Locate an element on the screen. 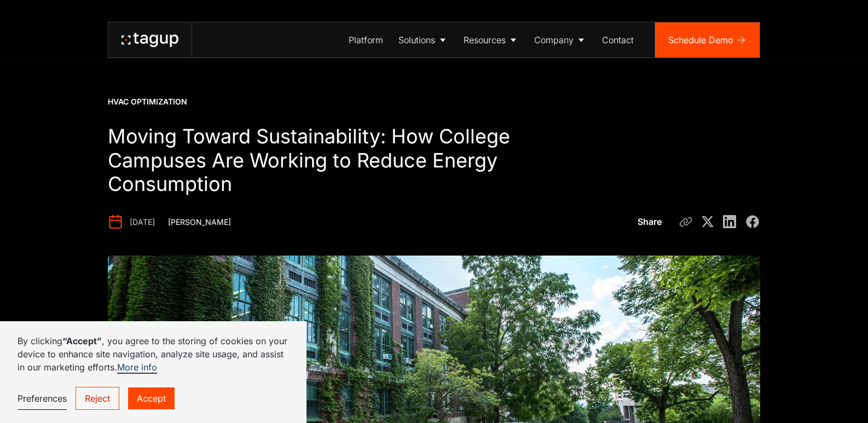  div: Schedule Demo is located at coordinates (700, 40).